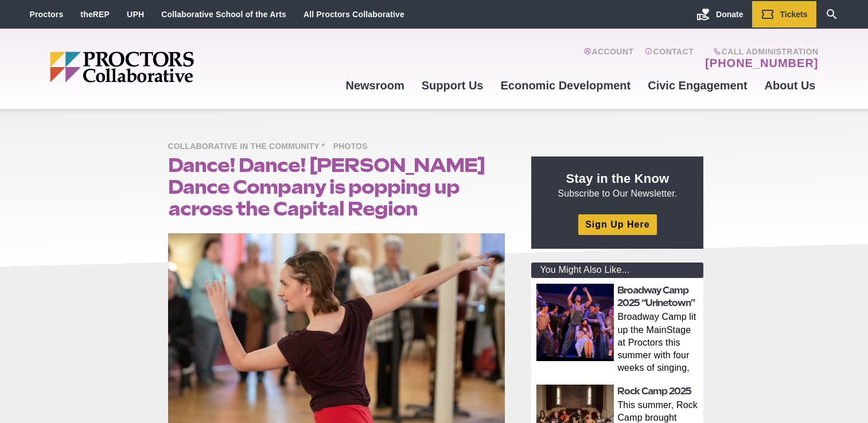 This screenshot has height=423, width=868. Describe the element at coordinates (575, 322) in the screenshot. I see `img: thumbnail: Broadway Camp 2025 “Urinetown”` at that location.